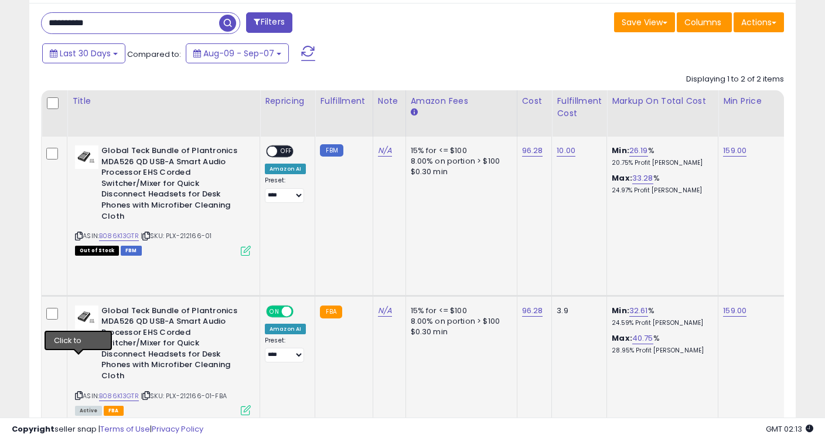 Image resolution: width=825 pixels, height=441 pixels. What do you see at coordinates (183, 396) in the screenshot?
I see `span: | SKU: PLX-212166-01-FBA` at bounding box center [183, 396].